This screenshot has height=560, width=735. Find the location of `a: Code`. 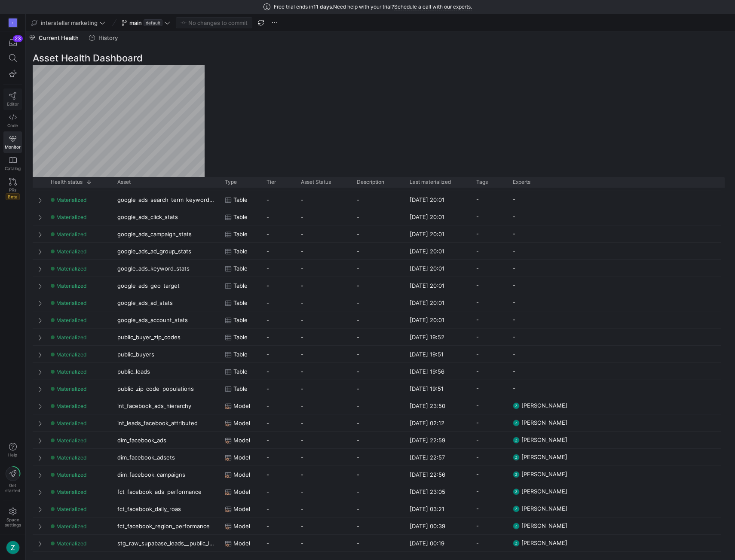

a: Code is located at coordinates (12, 121).